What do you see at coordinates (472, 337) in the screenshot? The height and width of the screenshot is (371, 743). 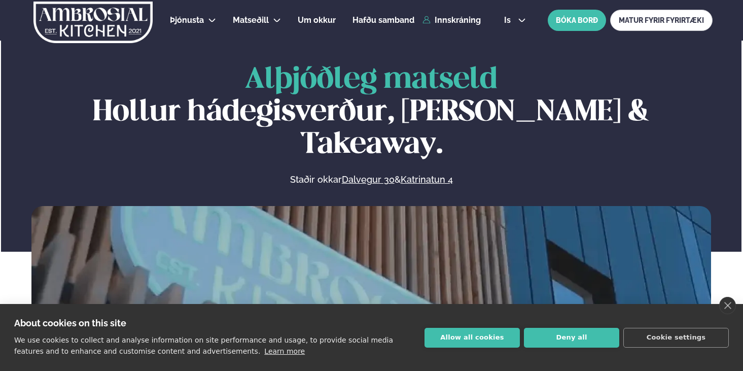 I see `button: Allow all cookies` at bounding box center [472, 337].